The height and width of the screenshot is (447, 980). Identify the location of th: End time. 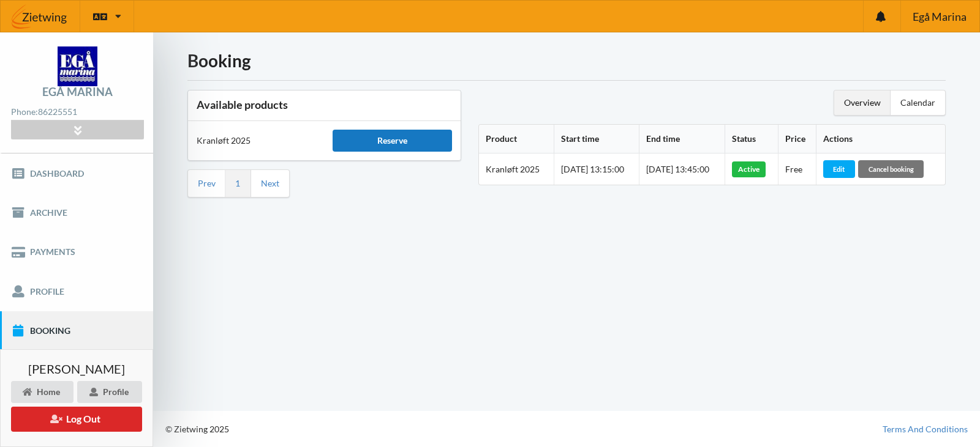
(682, 139).